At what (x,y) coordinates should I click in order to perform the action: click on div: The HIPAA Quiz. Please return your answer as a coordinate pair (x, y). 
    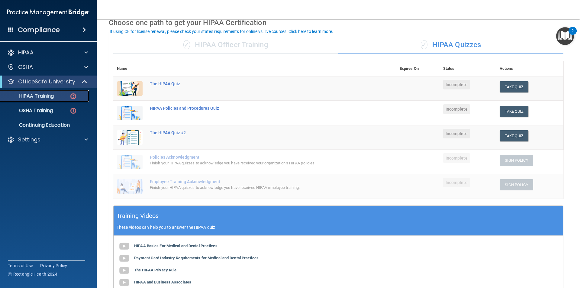
    Looking at the image, I should click on (258, 84).